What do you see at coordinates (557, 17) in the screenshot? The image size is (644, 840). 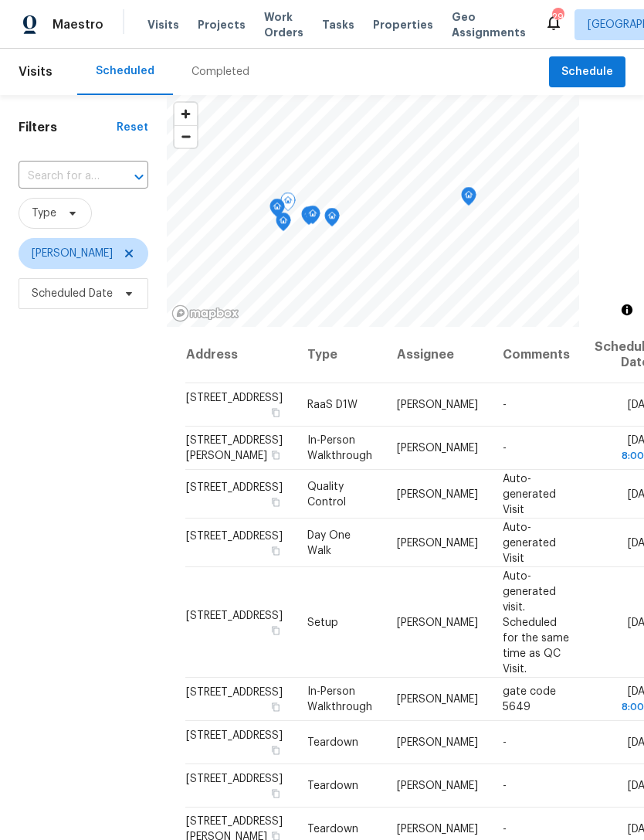 I see `div: 29` at bounding box center [557, 17].